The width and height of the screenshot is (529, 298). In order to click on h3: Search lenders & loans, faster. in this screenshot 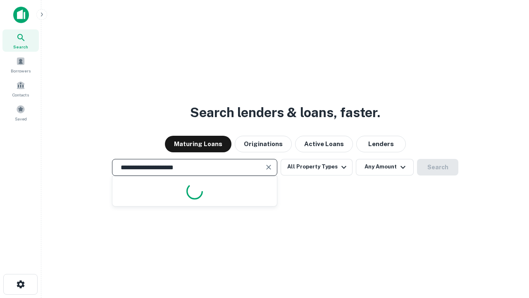, I will do `click(285, 112)`.